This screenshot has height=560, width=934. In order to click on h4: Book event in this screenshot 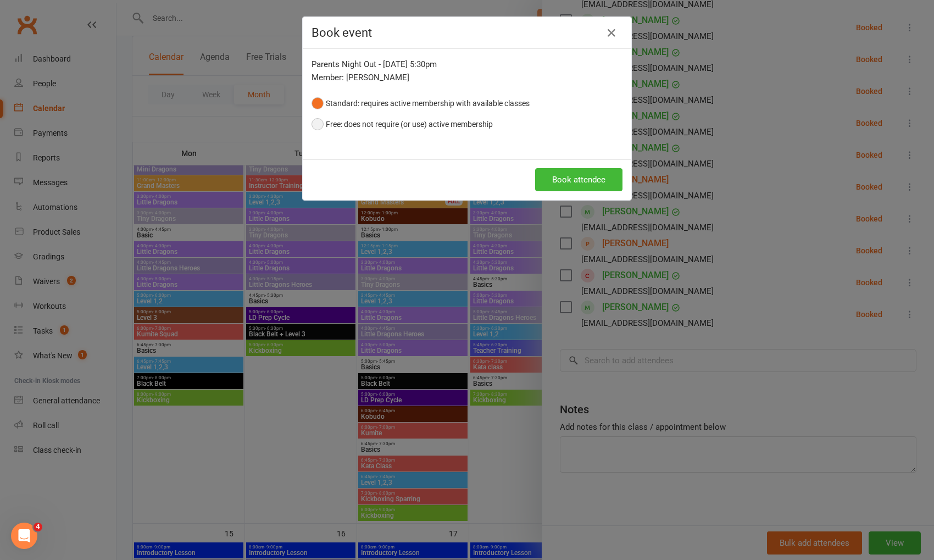, I will do `click(467, 32)`.